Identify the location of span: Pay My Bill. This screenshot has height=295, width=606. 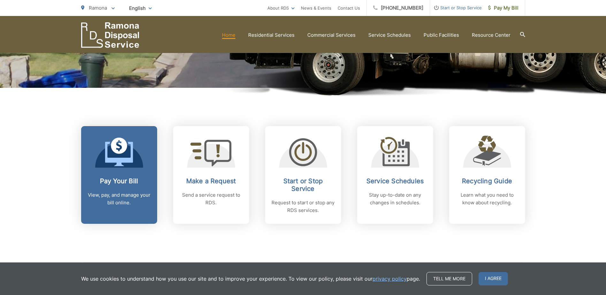
(503, 8).